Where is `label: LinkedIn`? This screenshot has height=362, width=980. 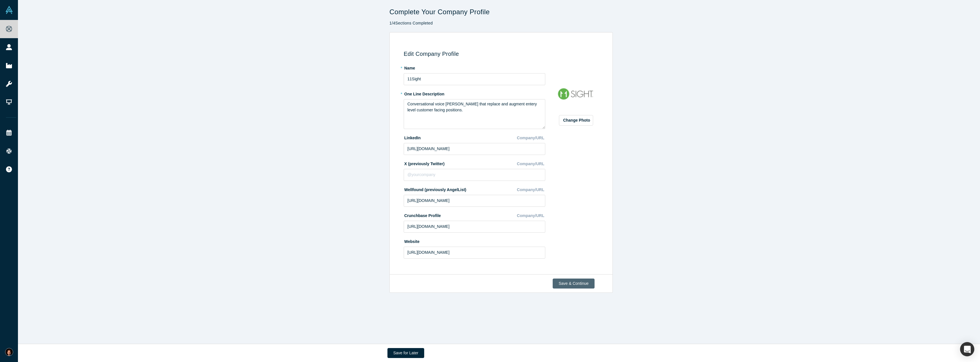
label: LinkedIn is located at coordinates (412, 137).